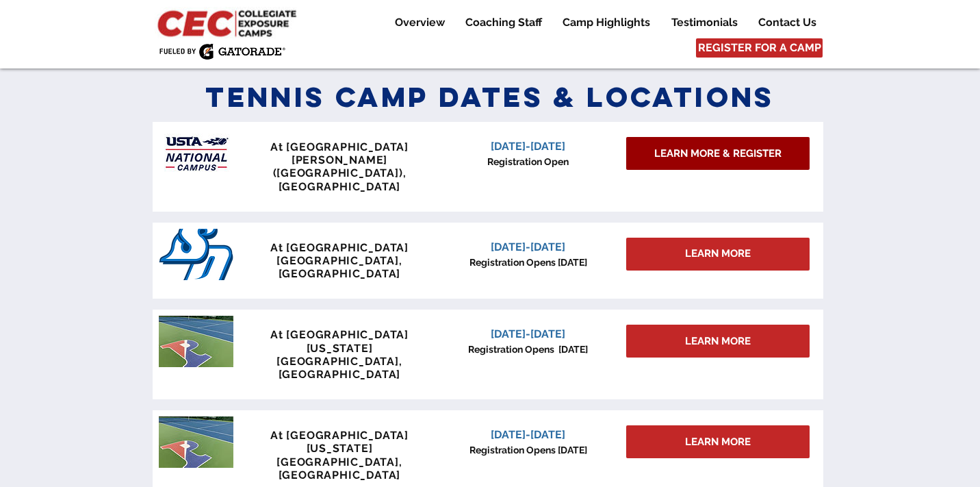 The width and height of the screenshot is (980, 487). What do you see at coordinates (600, 22) in the screenshot?
I see `nav: Site` at bounding box center [600, 22].